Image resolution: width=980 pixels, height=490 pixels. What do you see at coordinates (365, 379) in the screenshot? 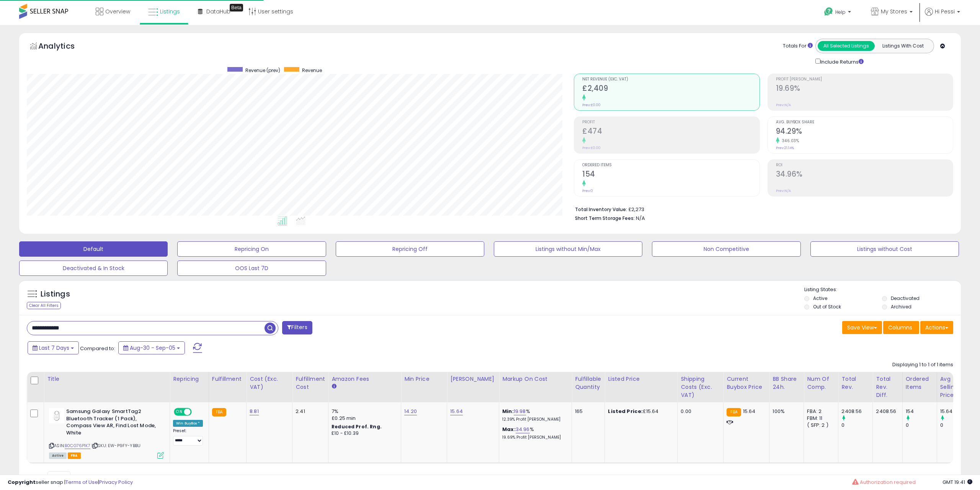
I see `div: Amazon Fees` at bounding box center [365, 379].